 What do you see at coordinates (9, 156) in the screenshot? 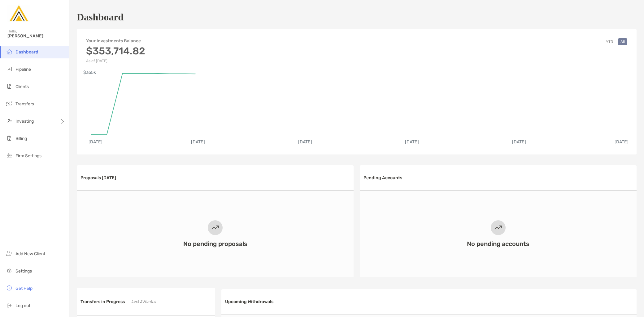
I see `img: firm-settings icon` at bounding box center [9, 156].